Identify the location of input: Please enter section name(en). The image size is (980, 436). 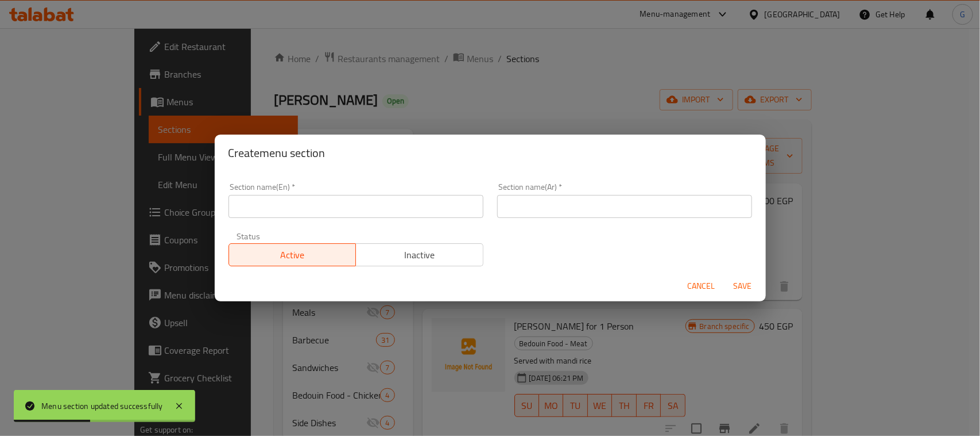
(356, 206).